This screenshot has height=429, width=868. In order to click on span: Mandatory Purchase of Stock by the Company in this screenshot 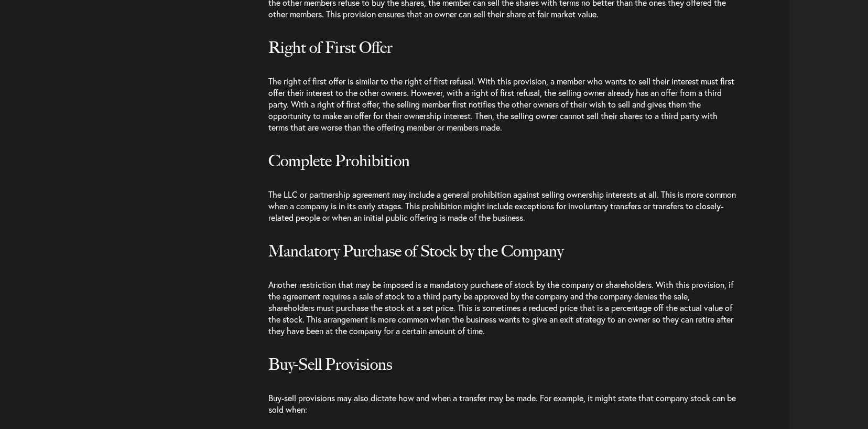, I will do `click(416, 251)`.